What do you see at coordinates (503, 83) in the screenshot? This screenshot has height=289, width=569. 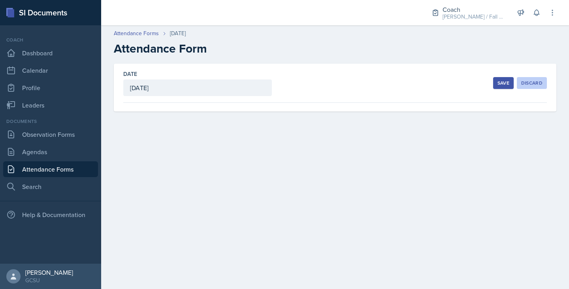 I see `div: Save` at bounding box center [503, 83].